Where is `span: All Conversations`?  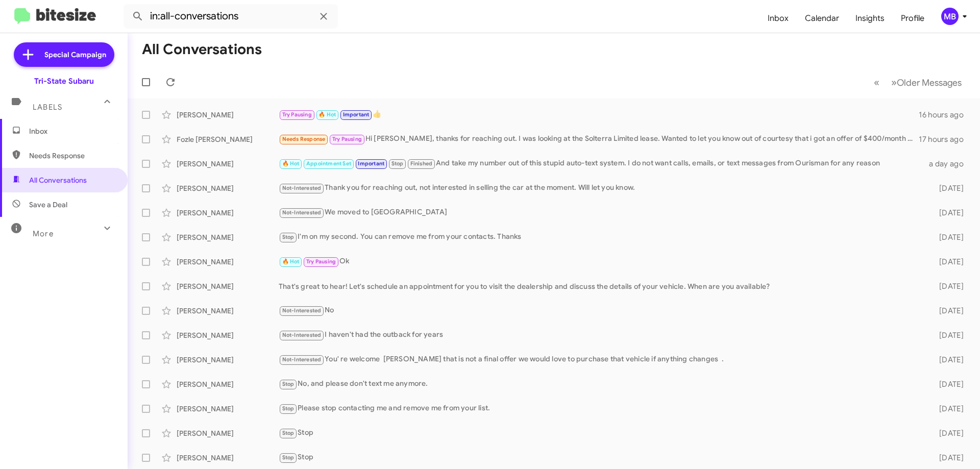 span: All Conversations is located at coordinates (58, 180).